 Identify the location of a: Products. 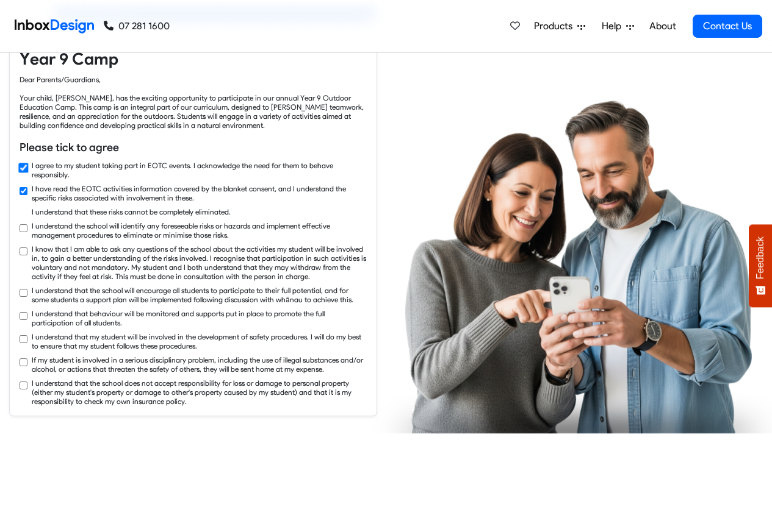
(559, 26).